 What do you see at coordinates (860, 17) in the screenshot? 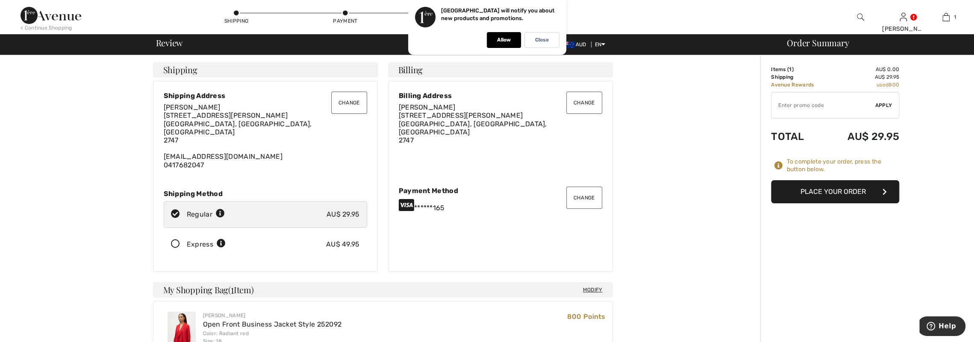
I see `img: search the website` at bounding box center [860, 17].